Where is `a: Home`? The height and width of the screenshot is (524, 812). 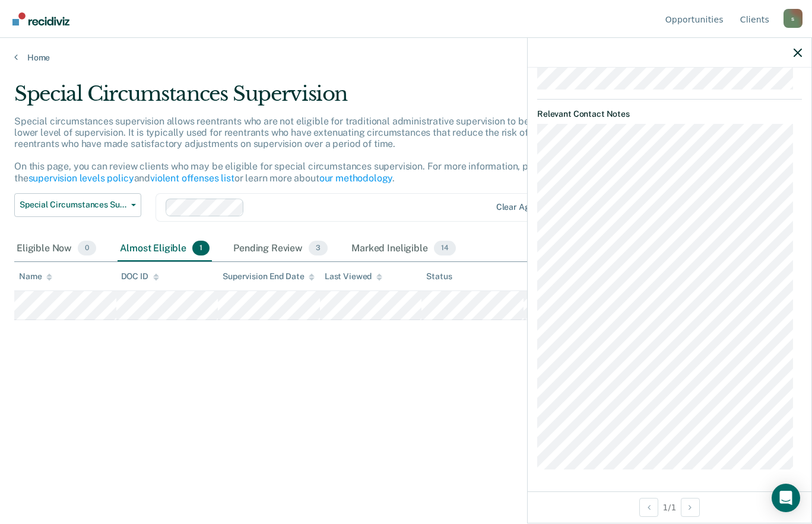
a: Home is located at coordinates (406, 57).